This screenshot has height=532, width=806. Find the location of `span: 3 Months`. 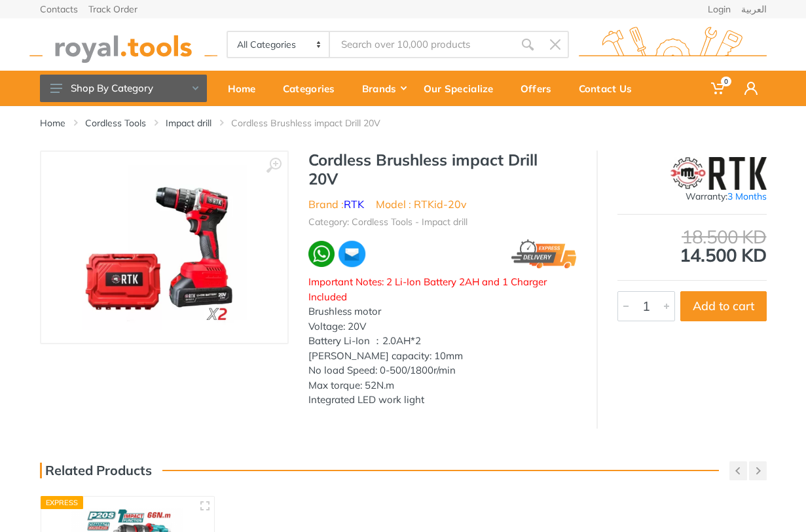

span: 3 Months is located at coordinates (748, 196).